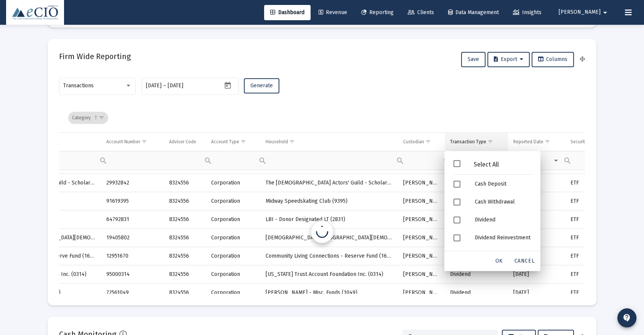 The image size is (644, 335). Describe the element at coordinates (153, 86) in the screenshot. I see `input: Start date` at that location.